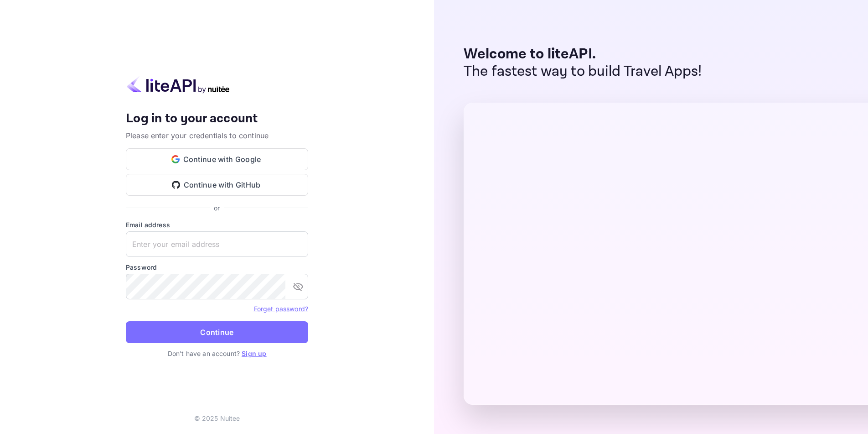  What do you see at coordinates (582, 71) in the screenshot?
I see `p: The fastest way to build Travel Apps!` at bounding box center [582, 71].